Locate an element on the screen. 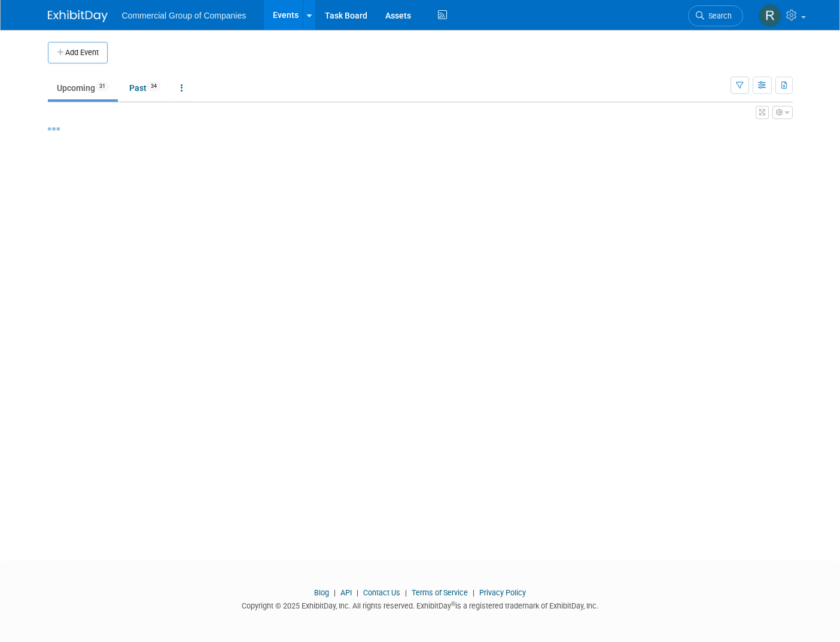 Image resolution: width=840 pixels, height=642 pixels. span: 34 is located at coordinates (154, 86).